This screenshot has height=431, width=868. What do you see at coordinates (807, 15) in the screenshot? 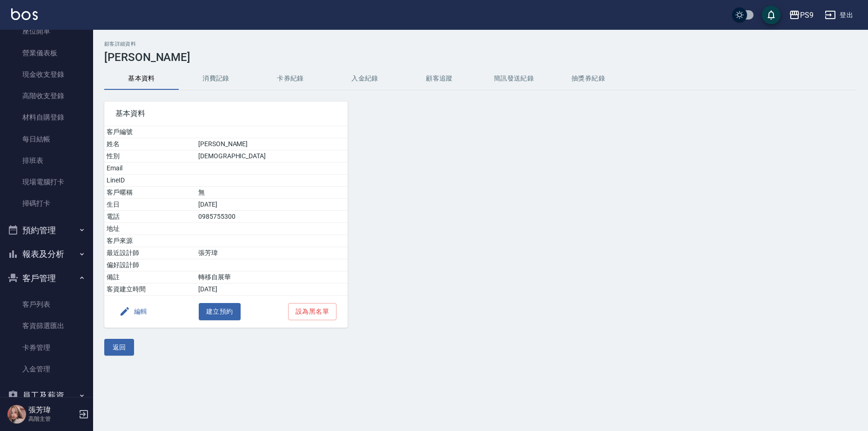
I see `div: PS9` at bounding box center [807, 15].